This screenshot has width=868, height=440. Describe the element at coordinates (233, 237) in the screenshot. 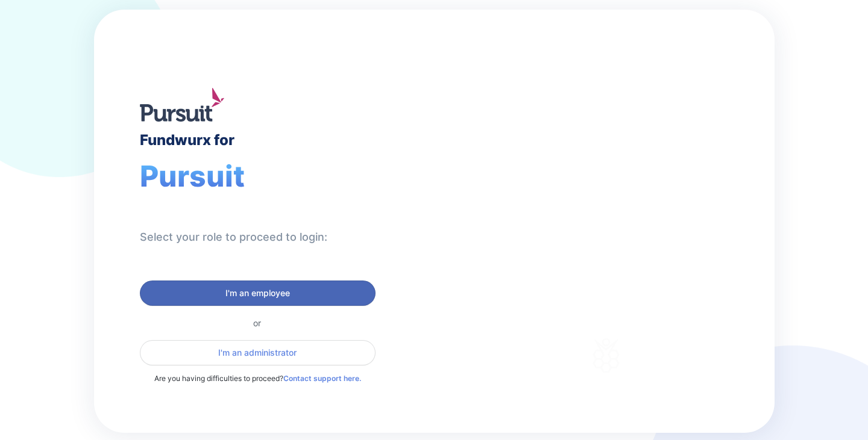

I see `div: Select your role to proceed to login:` at that location.